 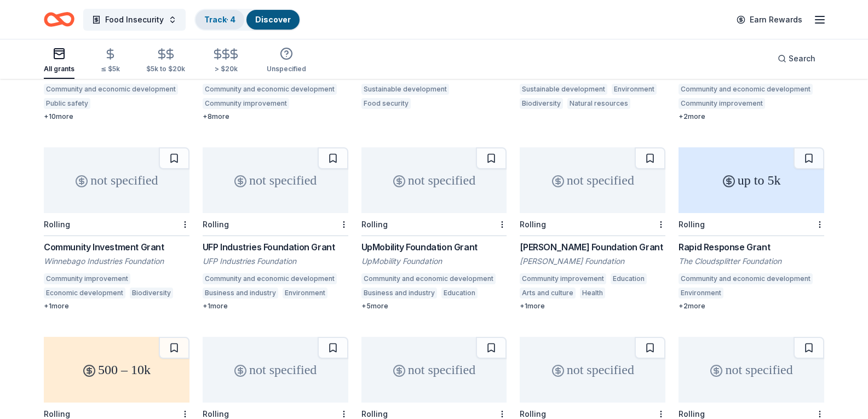 I want to click on div: Winnebago Industries Foundation, so click(x=117, y=262).